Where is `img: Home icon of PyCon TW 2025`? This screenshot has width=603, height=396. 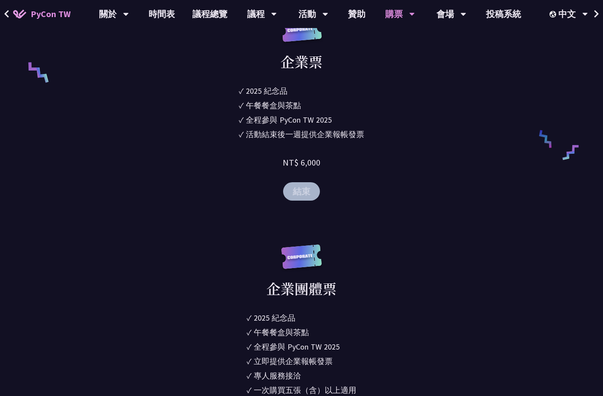
img: Home icon of PyCon TW 2025 is located at coordinates (20, 14).